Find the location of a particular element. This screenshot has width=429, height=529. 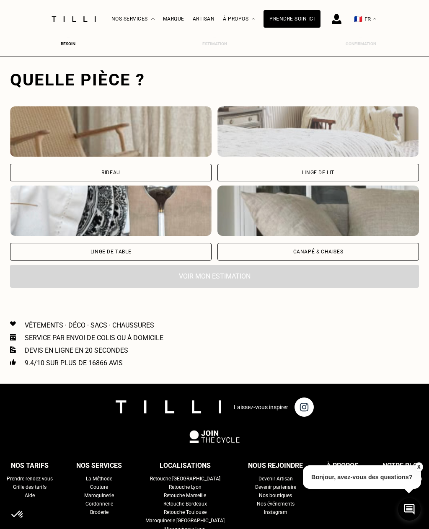

a: Instagram is located at coordinates (276, 512).